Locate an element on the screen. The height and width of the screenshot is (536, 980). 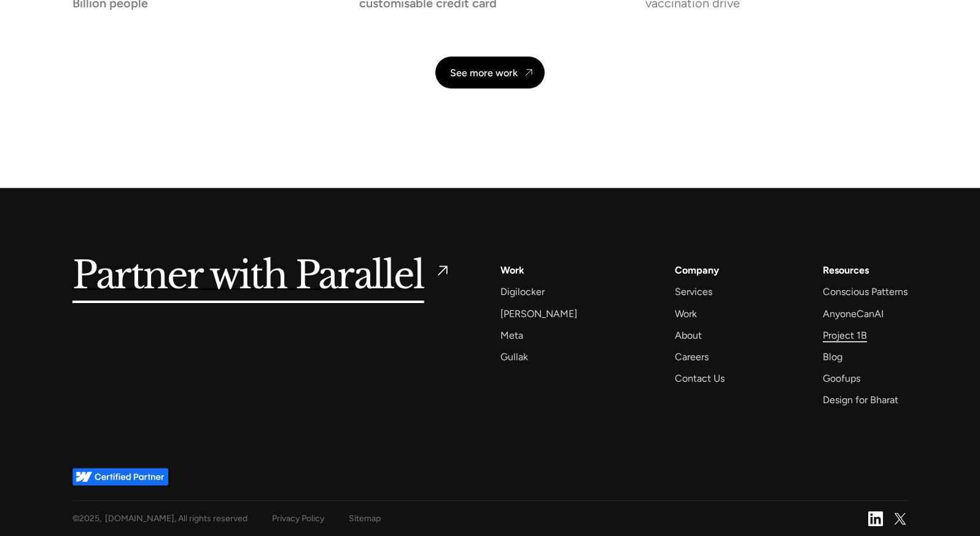
div: See more work is located at coordinates (484, 72).